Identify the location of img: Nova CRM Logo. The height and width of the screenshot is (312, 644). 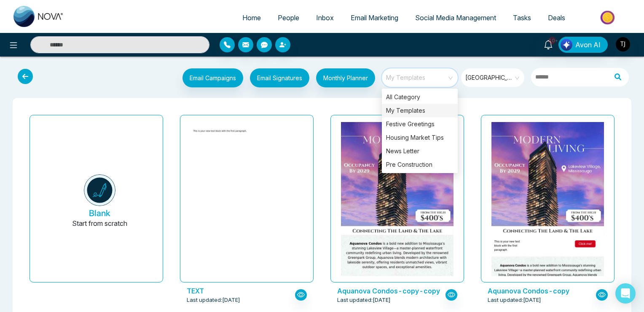
(39, 16).